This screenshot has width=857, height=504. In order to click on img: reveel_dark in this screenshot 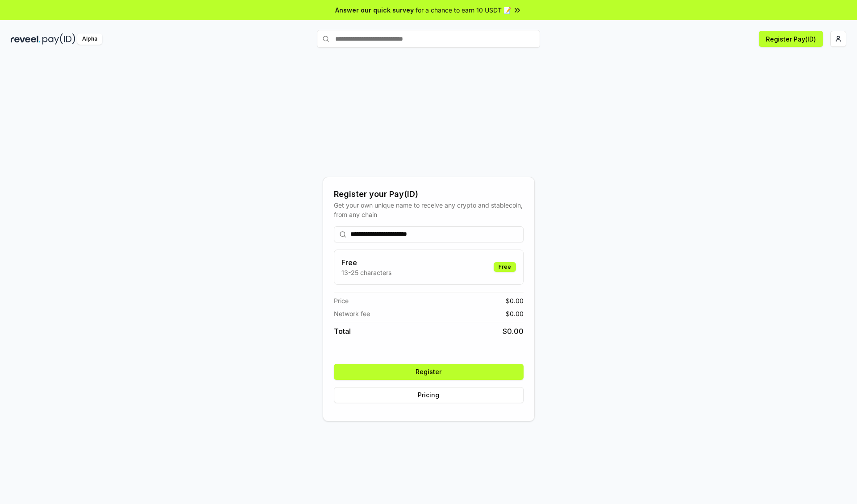, I will do `click(26, 38)`.